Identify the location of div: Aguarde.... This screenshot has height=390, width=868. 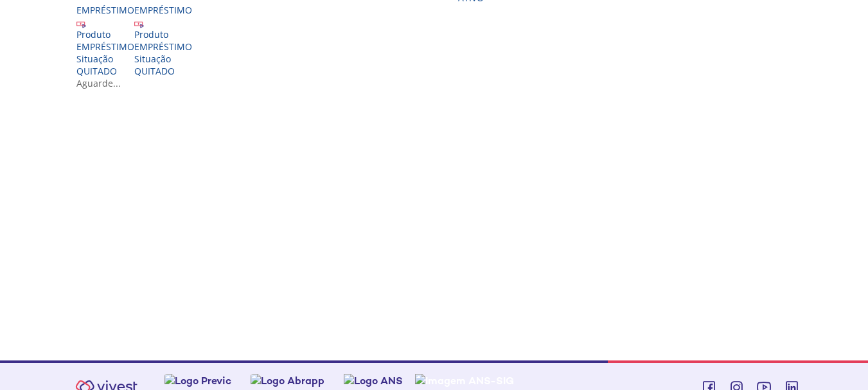
(439, 83).